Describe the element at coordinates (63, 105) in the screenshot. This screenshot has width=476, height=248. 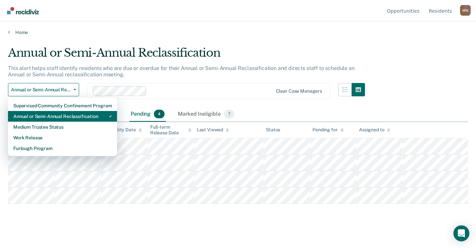
I see `div: Supervised Community Confinement Program` at that location.